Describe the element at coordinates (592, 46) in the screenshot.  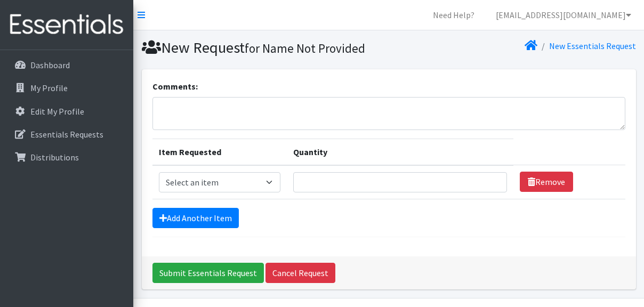
I see `a: New Essentials Request` at that location.